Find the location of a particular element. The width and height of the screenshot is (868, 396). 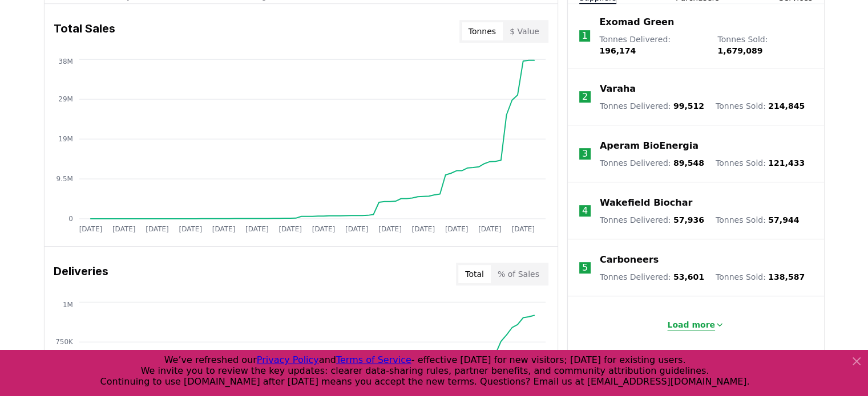

button: Tonnes is located at coordinates (482, 31).